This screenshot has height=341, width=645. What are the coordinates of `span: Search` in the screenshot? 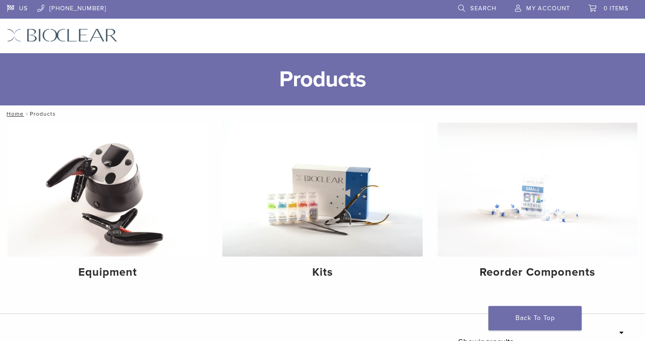 It's located at (483, 8).